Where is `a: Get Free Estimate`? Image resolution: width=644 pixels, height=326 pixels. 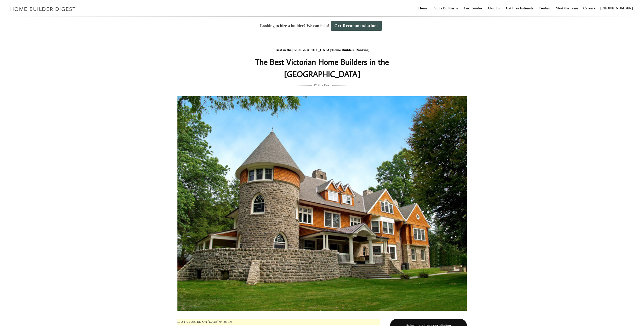 a: Get Free Estimate is located at coordinates (519, 8).